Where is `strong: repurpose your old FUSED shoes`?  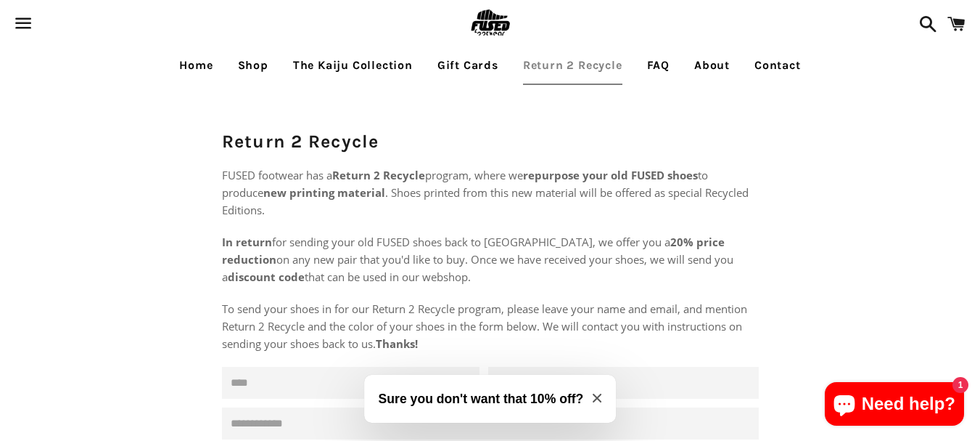 strong: repurpose your old FUSED shoes is located at coordinates (610, 175).